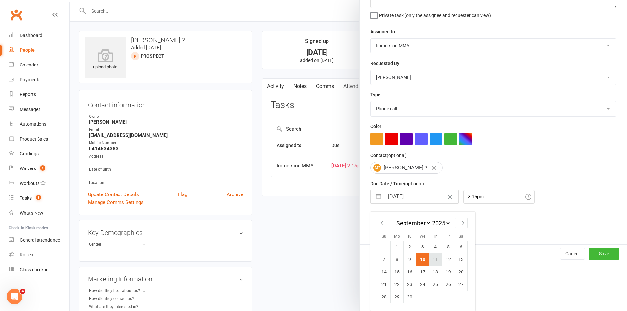 This screenshot has height=311, width=627. I want to click on a: Calendar, so click(39, 65).